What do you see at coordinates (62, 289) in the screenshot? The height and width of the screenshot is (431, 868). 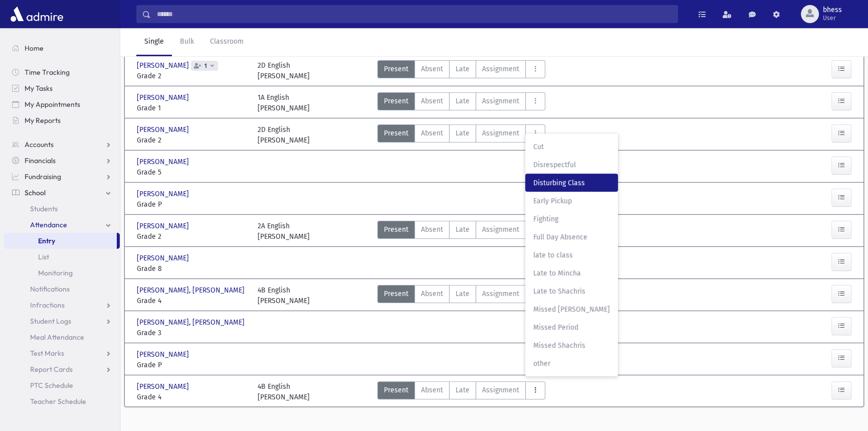 I see `a: Notifications` at bounding box center [62, 289].